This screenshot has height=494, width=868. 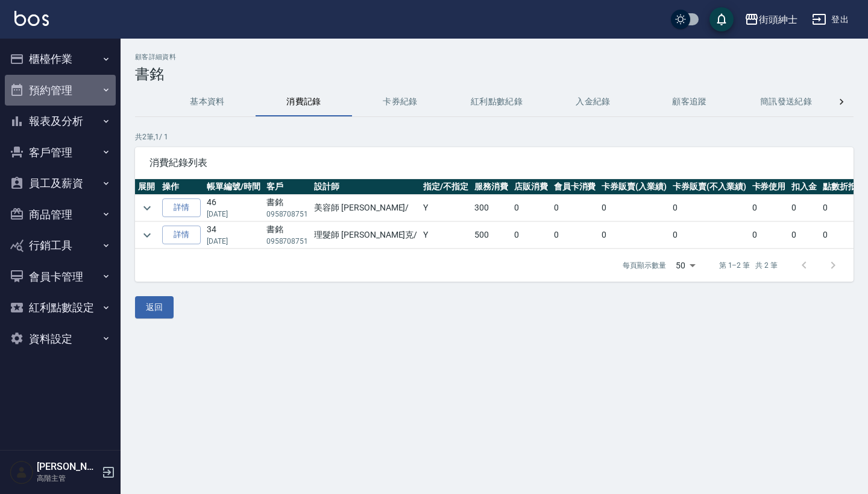 I want to click on span: 消費紀錄列表, so click(x=494, y=163).